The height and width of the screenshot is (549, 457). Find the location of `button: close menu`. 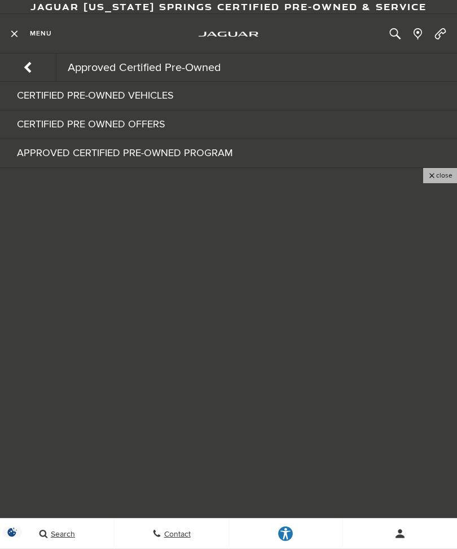

button: close menu is located at coordinates (440, 175).